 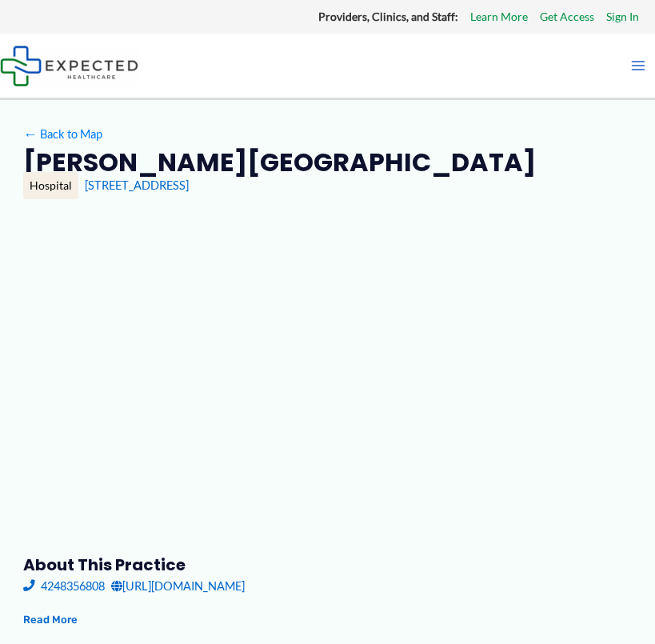 What do you see at coordinates (50, 185) in the screenshot?
I see `div: Hospital` at bounding box center [50, 185].